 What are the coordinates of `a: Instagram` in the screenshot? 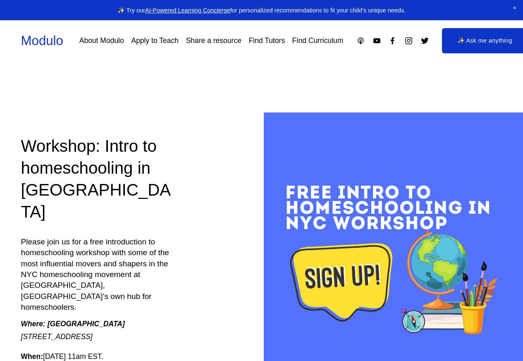 It's located at (408, 41).